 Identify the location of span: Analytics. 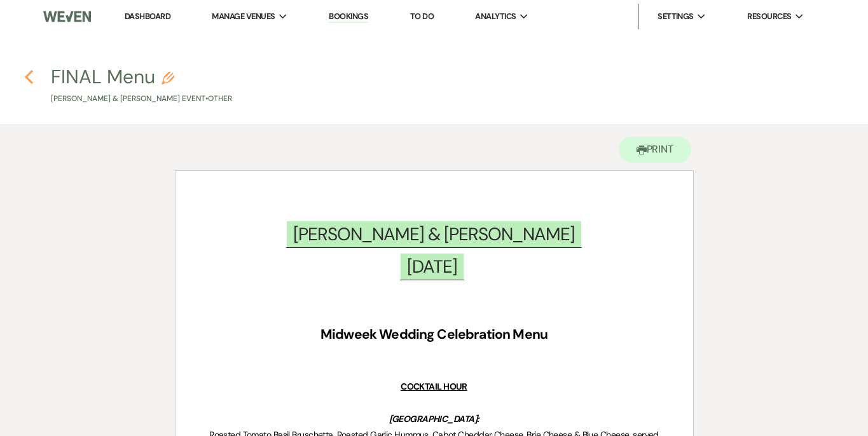
(495, 17).